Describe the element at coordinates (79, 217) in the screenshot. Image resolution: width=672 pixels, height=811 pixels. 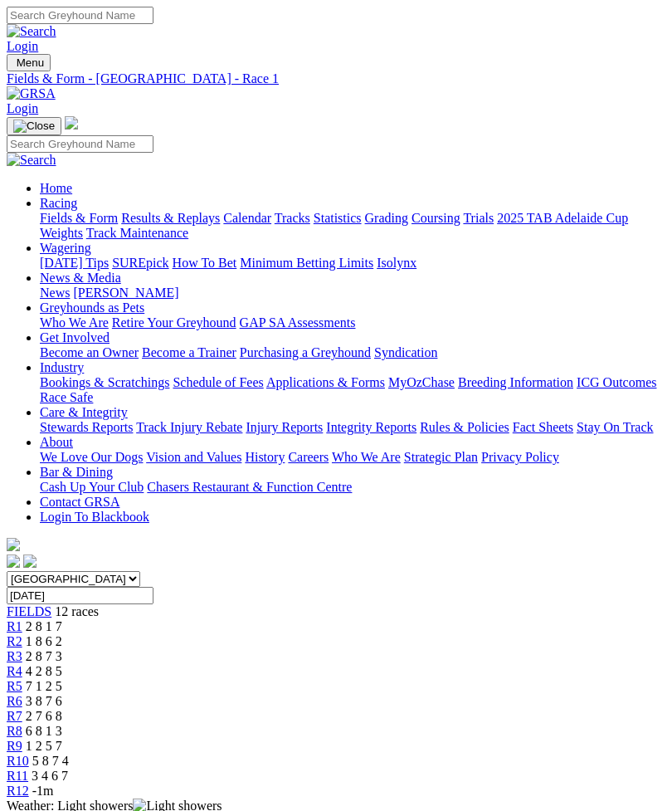
I see `a: Fields & Form` at that location.